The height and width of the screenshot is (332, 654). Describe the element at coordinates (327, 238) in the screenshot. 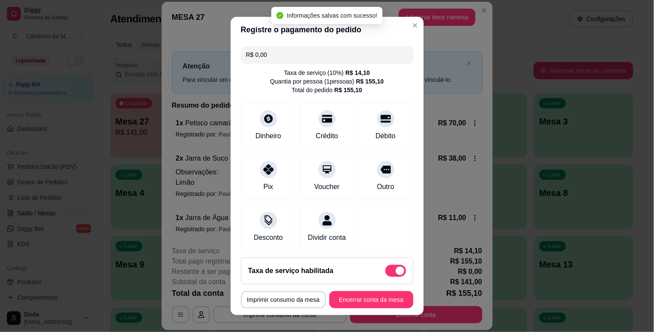

I see `div: Dividir conta` at that location.